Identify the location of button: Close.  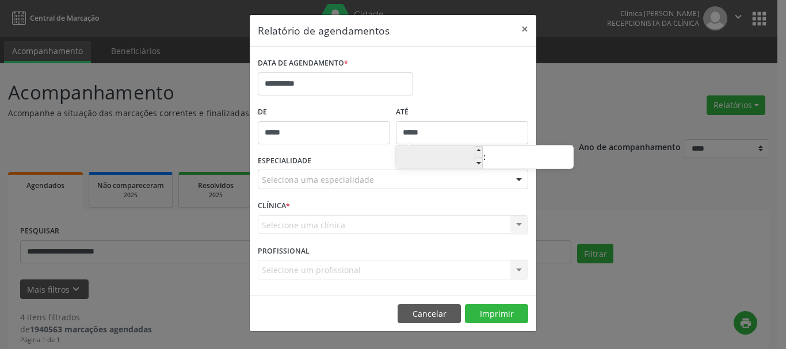
(525, 29).